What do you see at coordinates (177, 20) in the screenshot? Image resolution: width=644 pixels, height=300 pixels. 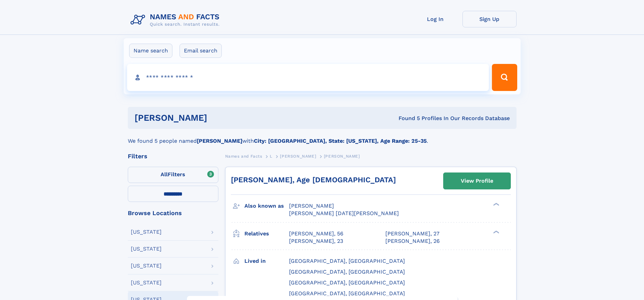 I see `img: Logo Names and Facts` at bounding box center [177, 20].